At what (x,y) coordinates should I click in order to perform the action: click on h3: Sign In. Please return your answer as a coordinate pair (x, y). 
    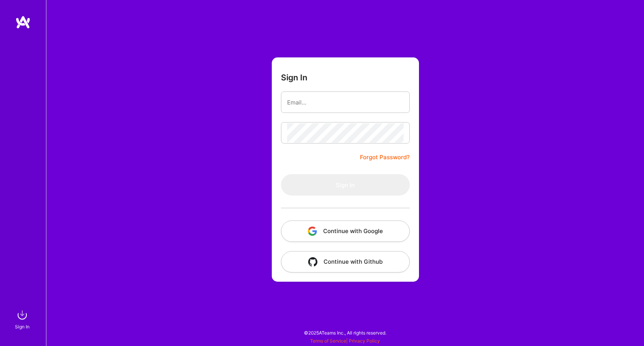
    Looking at the image, I should click on (294, 77).